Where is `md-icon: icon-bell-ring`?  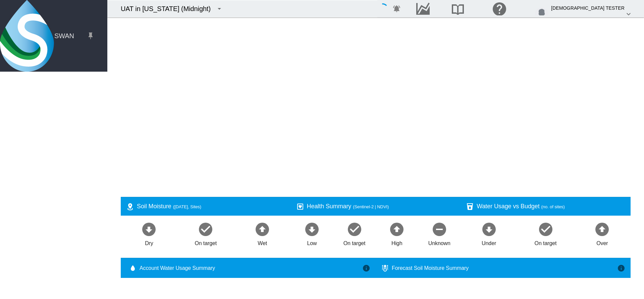
md-icon: icon-bell-ring is located at coordinates (397, 9).